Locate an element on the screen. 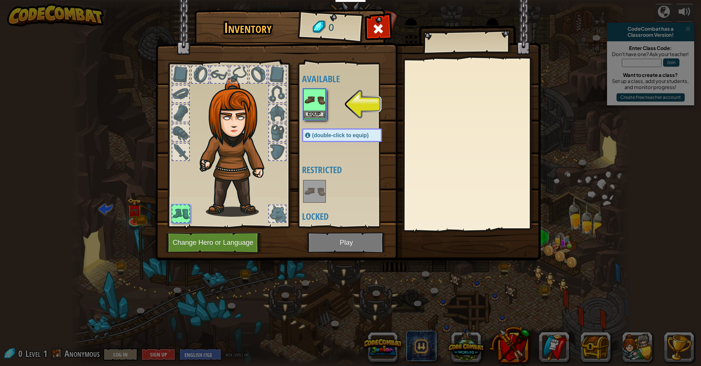 This screenshot has height=366, width=701. span: 0 is located at coordinates (331, 28).